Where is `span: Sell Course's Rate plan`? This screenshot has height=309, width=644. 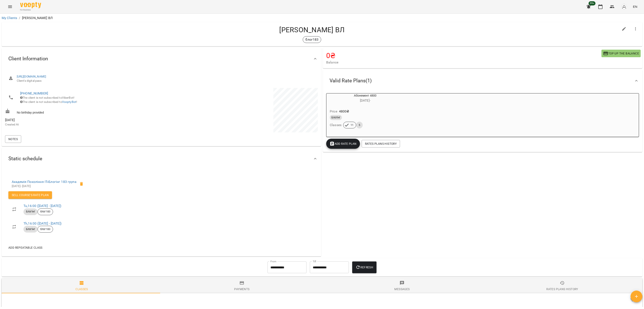 span: Sell Course's Rate plan is located at coordinates (30, 195).